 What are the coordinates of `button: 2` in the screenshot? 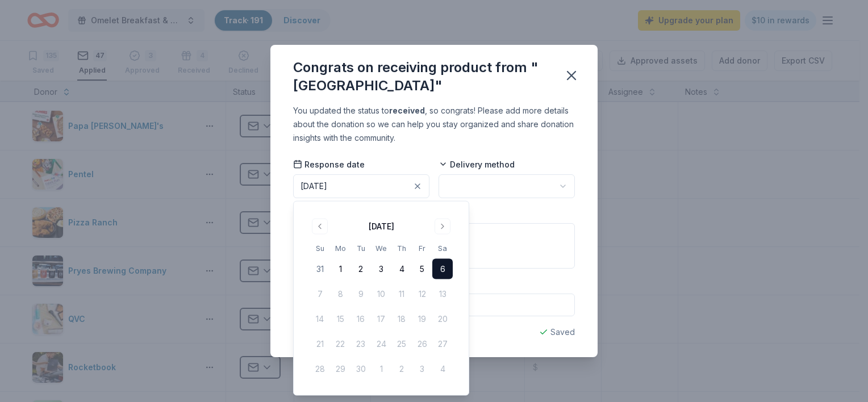 It's located at (361, 269).